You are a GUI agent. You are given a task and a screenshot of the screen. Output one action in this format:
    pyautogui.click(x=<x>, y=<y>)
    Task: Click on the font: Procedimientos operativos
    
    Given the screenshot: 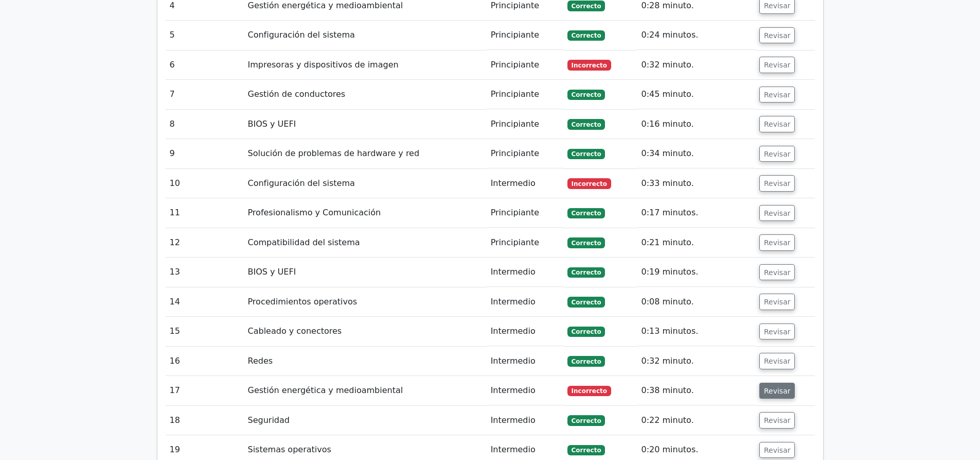 What is the action you would take?
    pyautogui.click(x=303, y=301)
    